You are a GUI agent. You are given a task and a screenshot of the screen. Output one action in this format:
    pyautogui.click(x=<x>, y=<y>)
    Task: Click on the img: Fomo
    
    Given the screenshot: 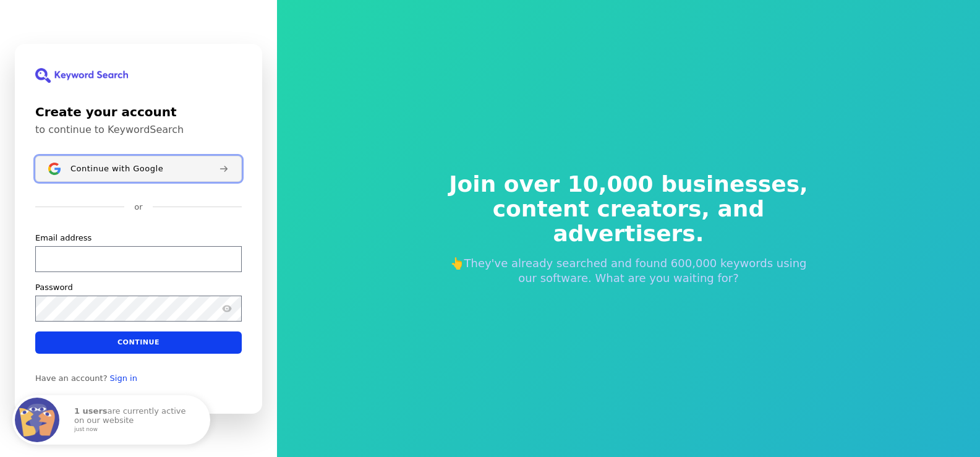 What is the action you would take?
    pyautogui.click(x=37, y=420)
    